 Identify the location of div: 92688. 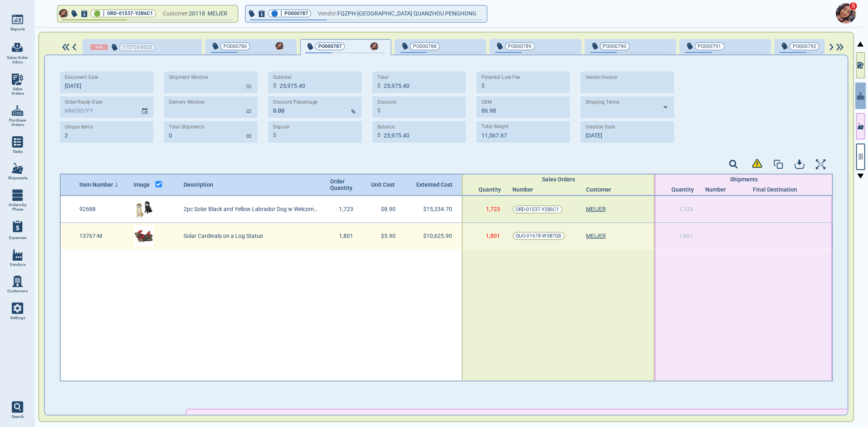
(102, 209).